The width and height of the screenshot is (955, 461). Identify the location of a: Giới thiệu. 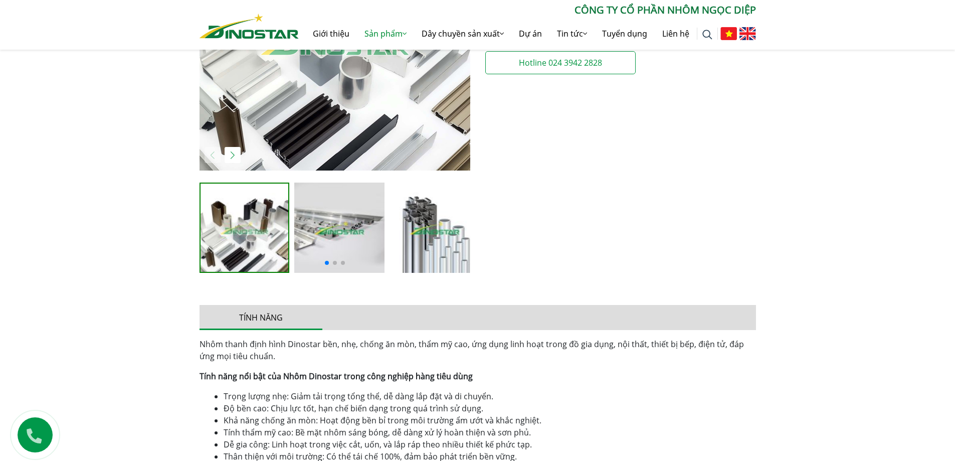
(331, 34).